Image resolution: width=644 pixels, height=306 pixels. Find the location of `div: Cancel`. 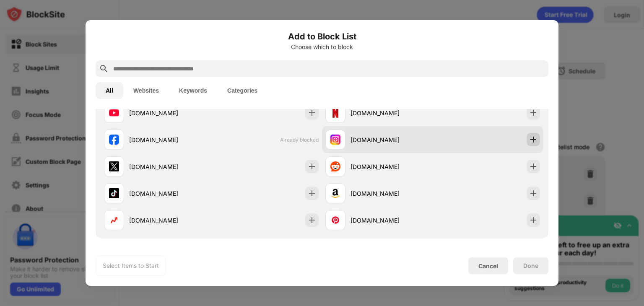

div: Cancel is located at coordinates (488, 265).